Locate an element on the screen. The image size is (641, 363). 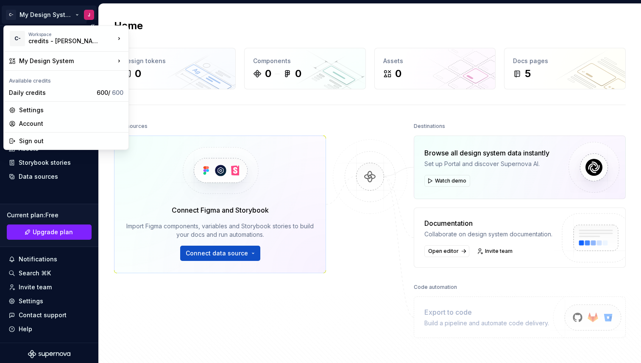
div: Account is located at coordinates (71, 124).